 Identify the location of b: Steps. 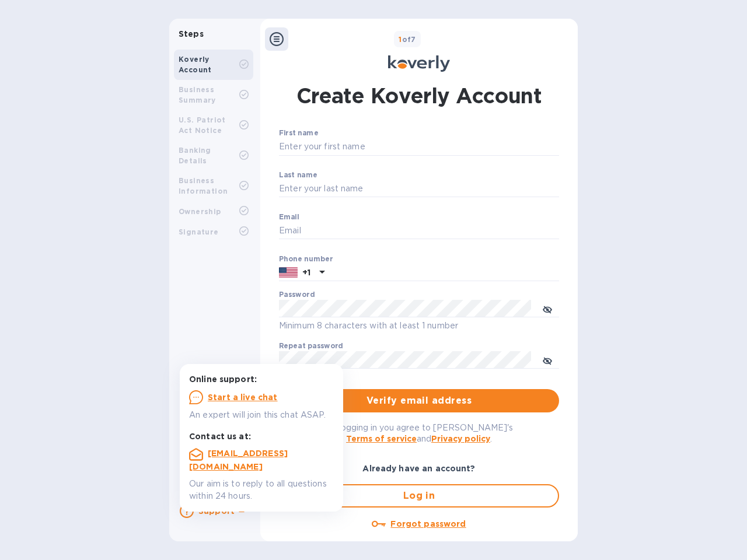
(191, 34).